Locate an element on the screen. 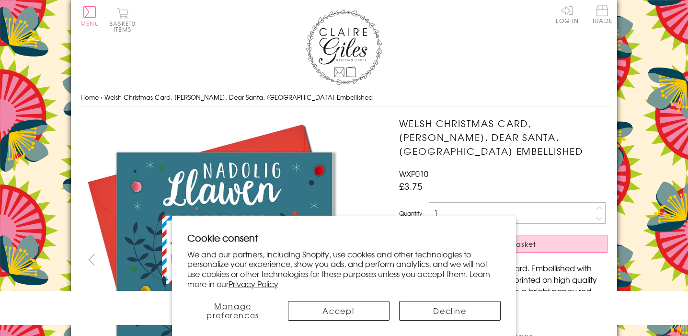  label: Quantity is located at coordinates (411, 213).